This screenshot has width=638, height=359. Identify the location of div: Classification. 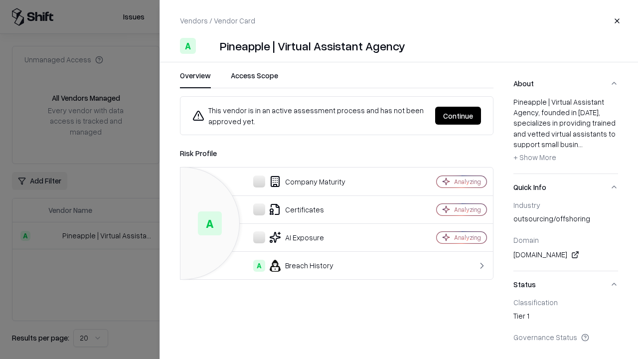
(566, 302).